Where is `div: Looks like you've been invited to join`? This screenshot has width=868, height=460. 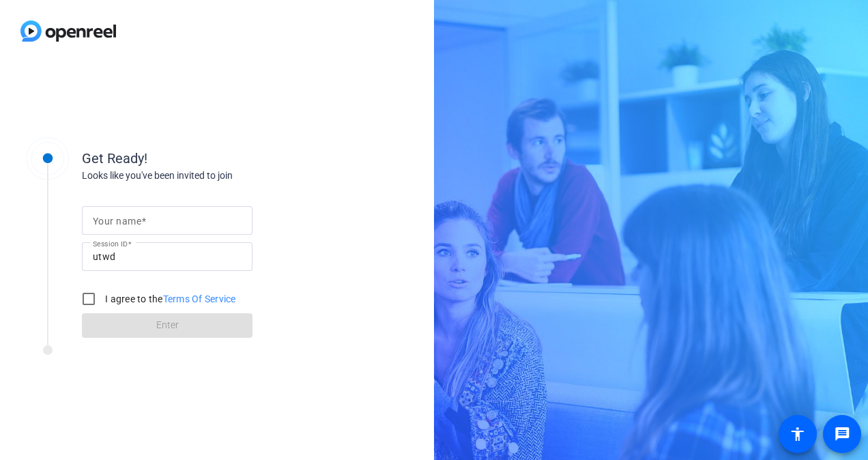 div: Looks like you've been invited to join is located at coordinates (219, 176).